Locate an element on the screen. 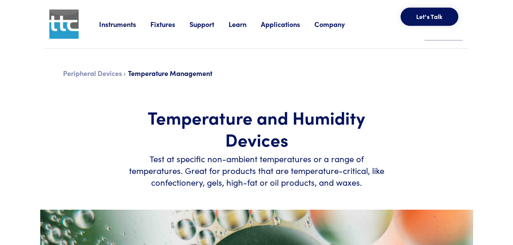  h1: Temperature and Humidity Devices is located at coordinates (257, 128).